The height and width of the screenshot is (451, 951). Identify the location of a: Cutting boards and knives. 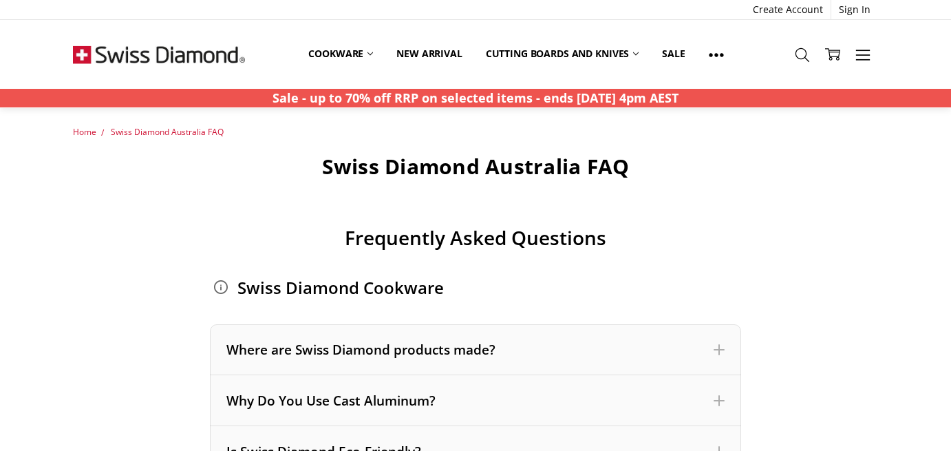
(562, 54).